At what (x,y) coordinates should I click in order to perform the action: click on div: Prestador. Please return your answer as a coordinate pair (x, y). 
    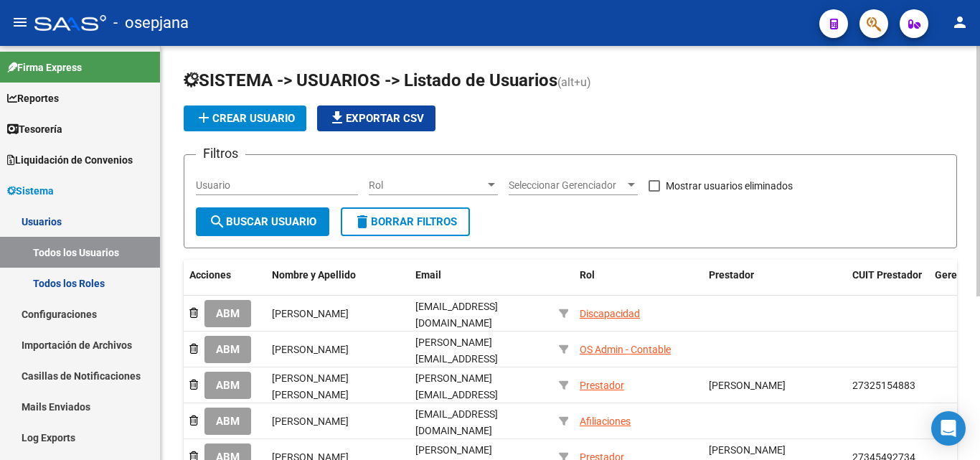
    Looking at the image, I should click on (602, 386).